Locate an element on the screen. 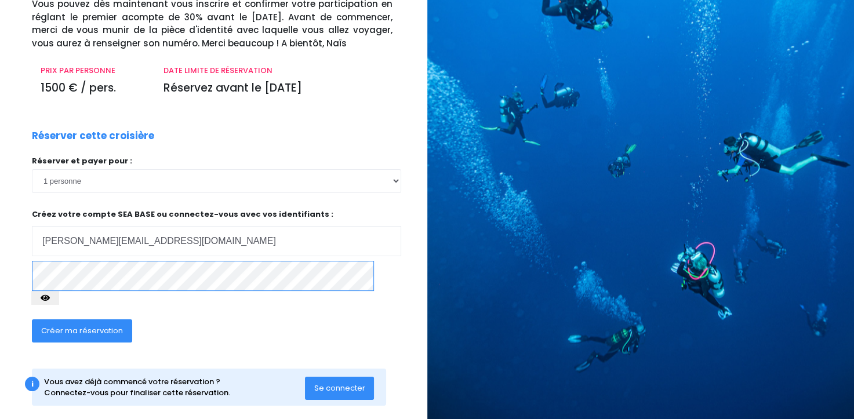  p: Réserver cette croisière is located at coordinates (93, 136).